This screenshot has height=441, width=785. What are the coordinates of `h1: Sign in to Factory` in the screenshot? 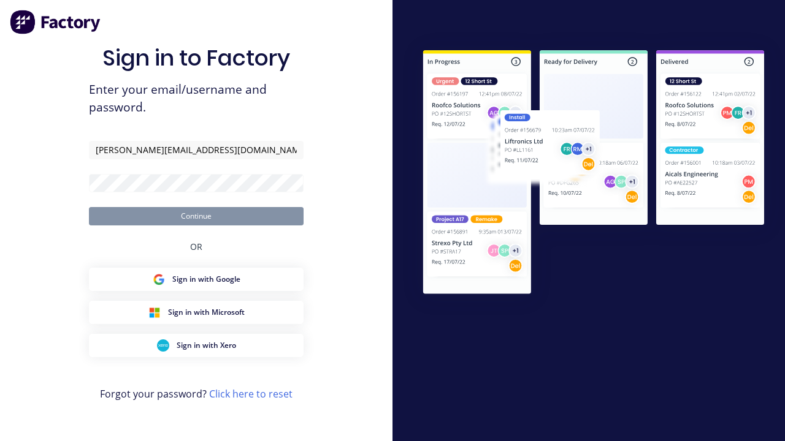 It's located at (196, 58).